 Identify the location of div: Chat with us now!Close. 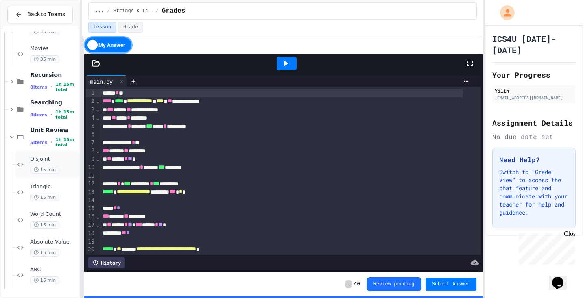
(30, 27).